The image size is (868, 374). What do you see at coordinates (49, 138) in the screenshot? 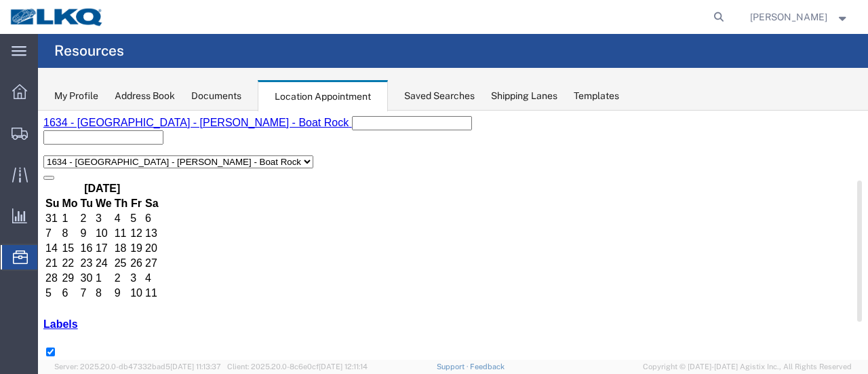
I see `td: 16` at bounding box center [49, 138].